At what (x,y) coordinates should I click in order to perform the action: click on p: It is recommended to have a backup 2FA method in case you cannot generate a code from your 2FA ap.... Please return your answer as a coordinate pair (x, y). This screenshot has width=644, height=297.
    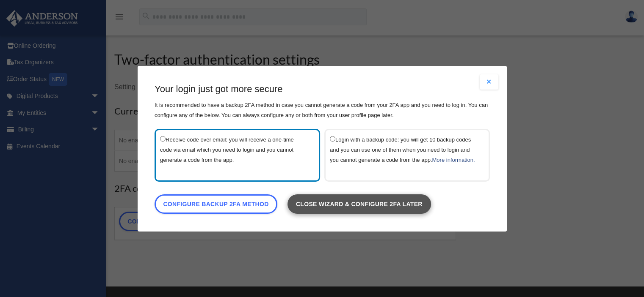
    Looking at the image, I should click on (322, 110).